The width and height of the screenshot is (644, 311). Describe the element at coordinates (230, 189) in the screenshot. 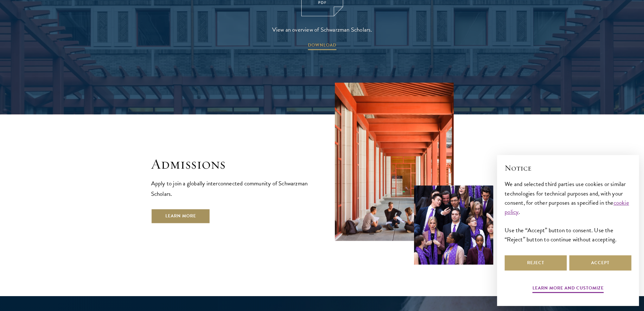

I see `p: Apply to join a globally interconnected community of Schwarzman Scholars.` at that location.